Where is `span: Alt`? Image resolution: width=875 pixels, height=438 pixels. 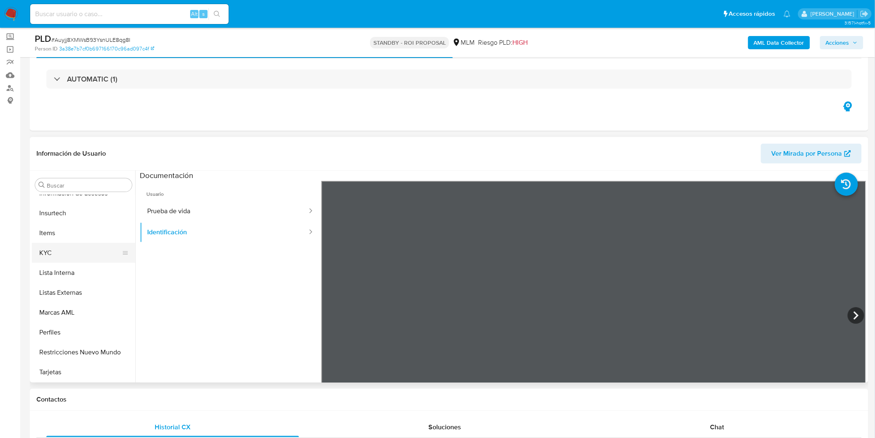
span: Alt is located at coordinates (194, 14).